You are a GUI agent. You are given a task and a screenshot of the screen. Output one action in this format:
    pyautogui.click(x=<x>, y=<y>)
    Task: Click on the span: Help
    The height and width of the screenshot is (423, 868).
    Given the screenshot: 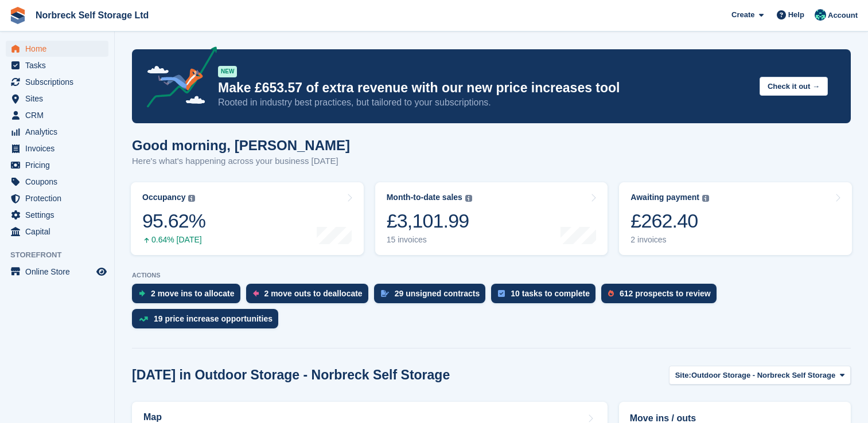 What is the action you would take?
    pyautogui.click(x=796, y=15)
    